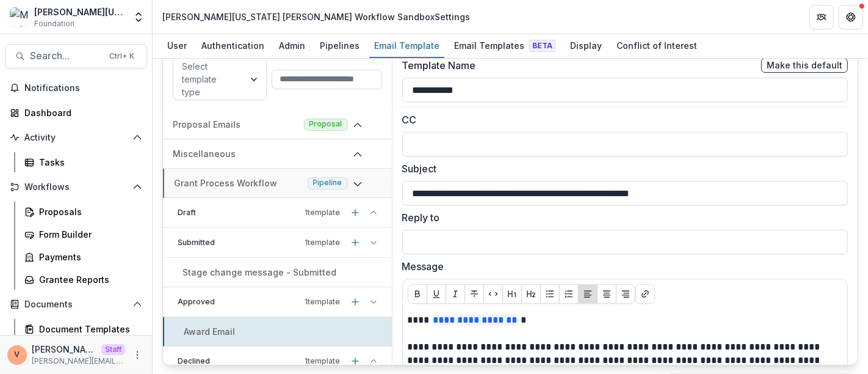 The width and height of the screenshot is (868, 374). I want to click on span: Documents, so click(75, 304).